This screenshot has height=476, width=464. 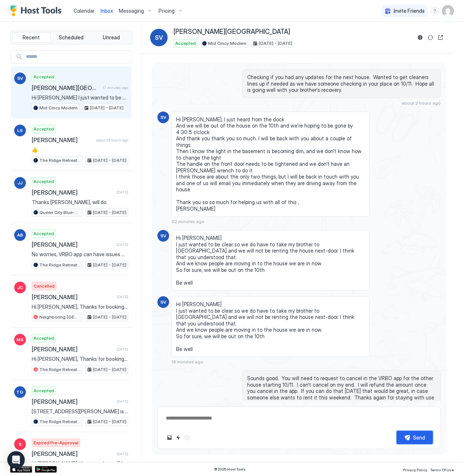 What do you see at coordinates (20, 183) in the screenshot?
I see `span: JJ` at bounding box center [20, 183].